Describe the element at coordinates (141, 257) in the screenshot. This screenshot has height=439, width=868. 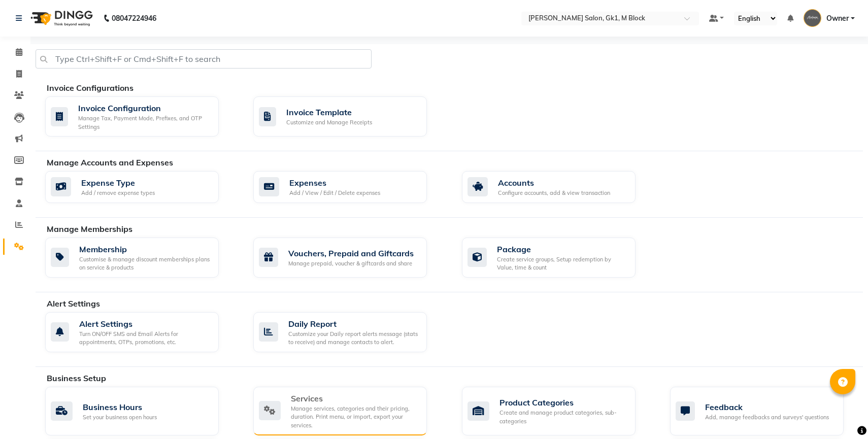
I see `a: MembershipCustomise & manage discount memberships plans on service & products` at that location.